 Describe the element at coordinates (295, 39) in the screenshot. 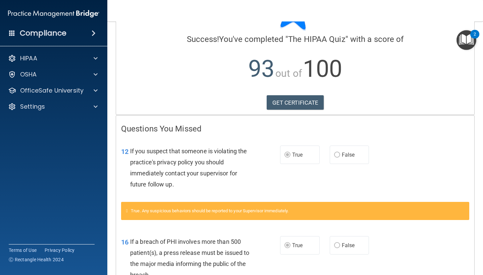

I see `h4: You've completed " " with a score of` at that location.